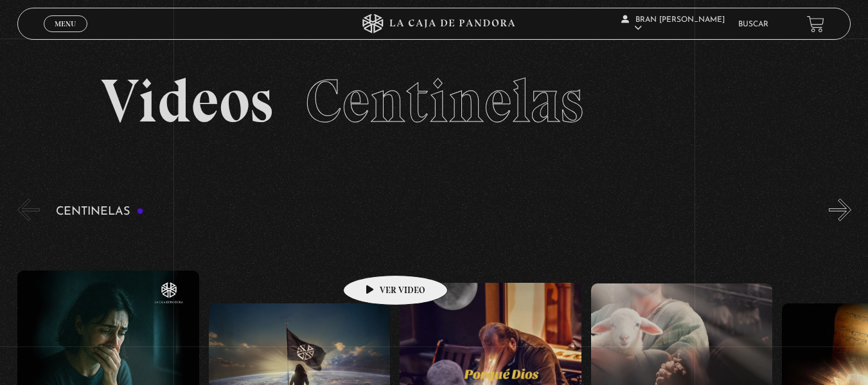 The image size is (868, 385). Describe the element at coordinates (100, 212) in the screenshot. I see `h3: Centinelas` at that location.